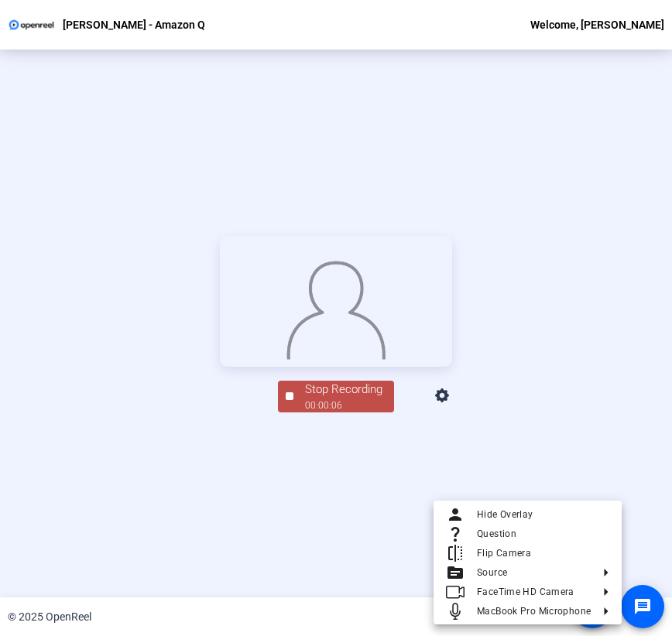 Image resolution: width=672 pixels, height=636 pixels. What do you see at coordinates (455, 534) in the screenshot?
I see `mat-icon: question_mark` at bounding box center [455, 534].